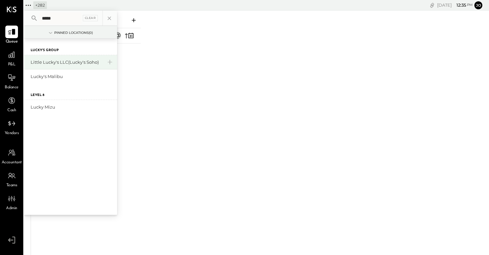 The height and width of the screenshot is (255, 489). I want to click on span: P&L, so click(12, 65).